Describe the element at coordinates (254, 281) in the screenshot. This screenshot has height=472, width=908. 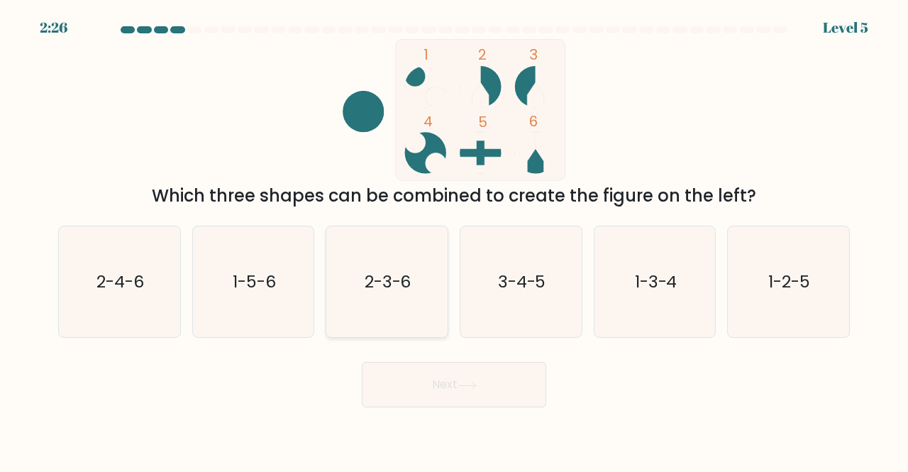
I see `text: 1-5-6` at that location.